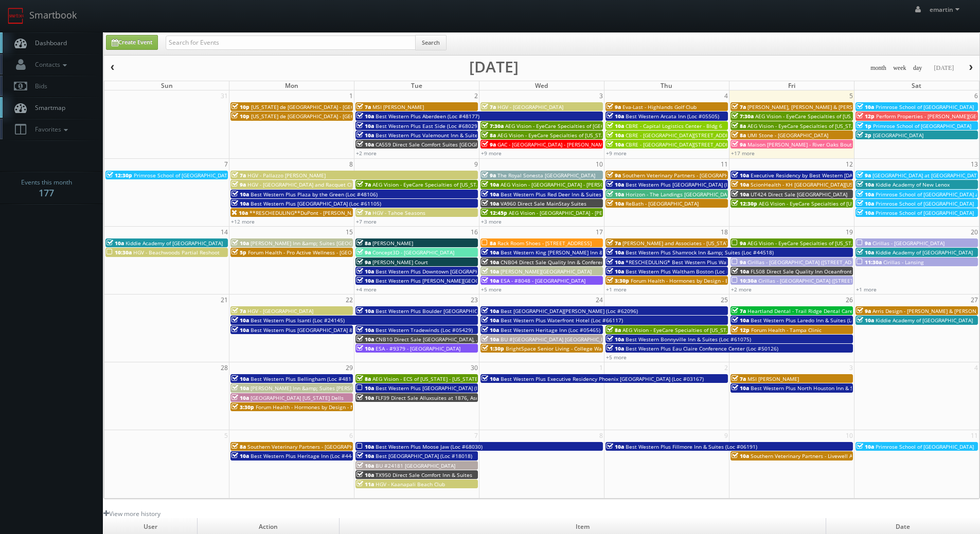  I want to click on span: HGV - Tahoe Seasons, so click(399, 213).